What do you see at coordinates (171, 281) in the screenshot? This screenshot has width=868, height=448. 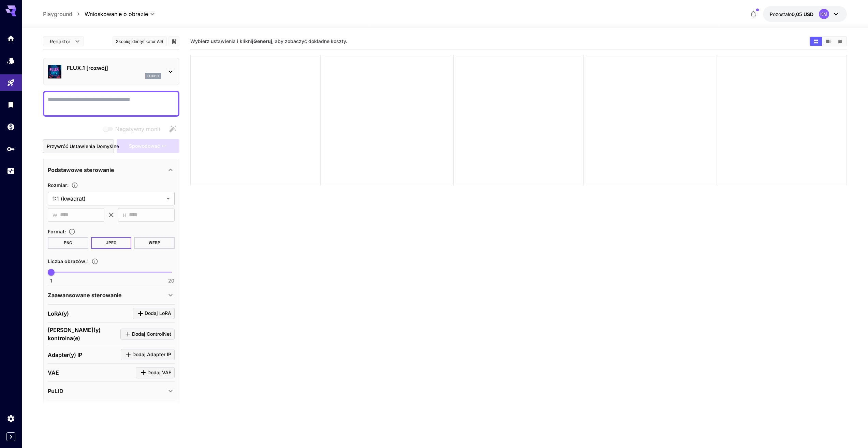 I see `font: 20` at bounding box center [171, 281].